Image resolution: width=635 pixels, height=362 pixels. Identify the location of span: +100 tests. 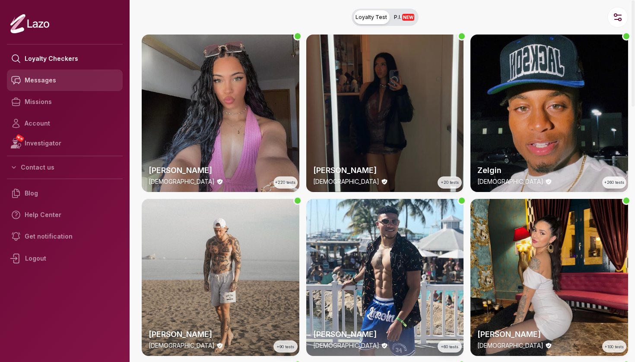
(614, 347).